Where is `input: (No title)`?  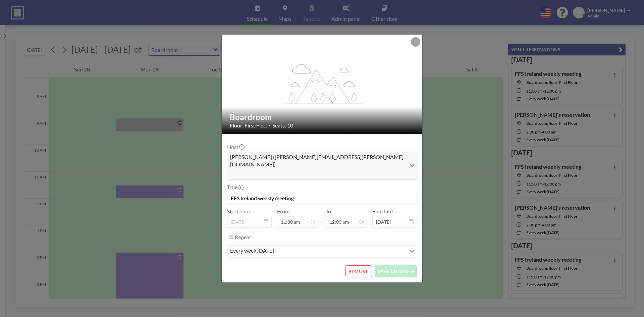 input: (No title) is located at coordinates (322, 197).